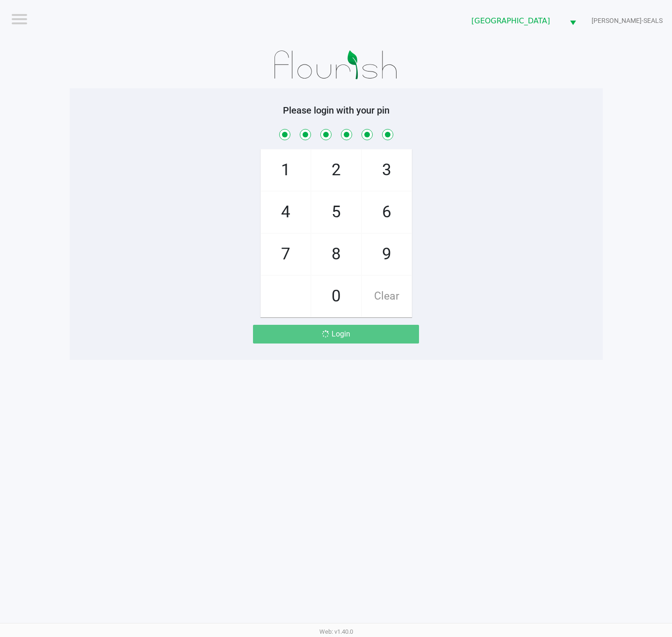 The image size is (672, 637). What do you see at coordinates (336, 110) in the screenshot?
I see `h5: Please login with your pin` at bounding box center [336, 110].